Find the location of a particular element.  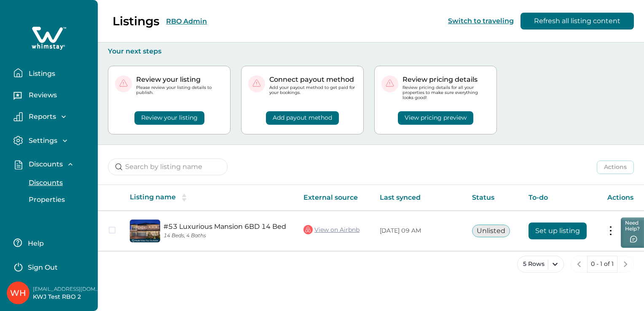

button: Listings is located at coordinates (52, 73).